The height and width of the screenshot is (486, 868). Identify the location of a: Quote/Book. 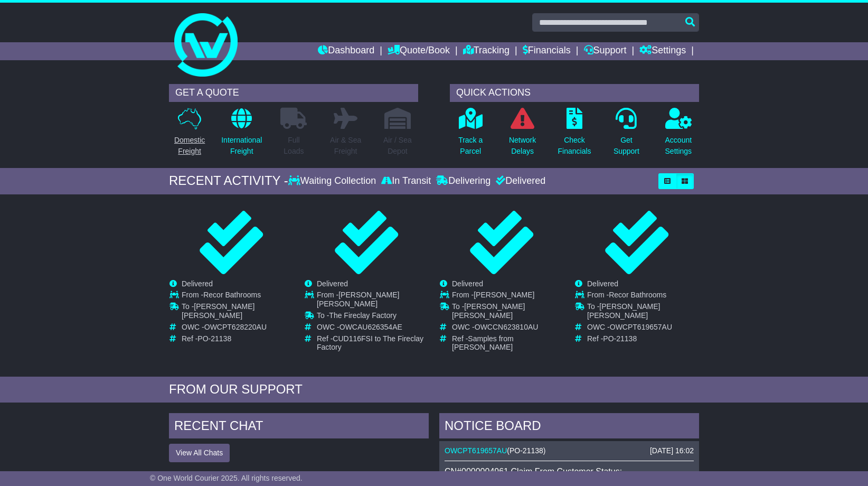
(419, 51).